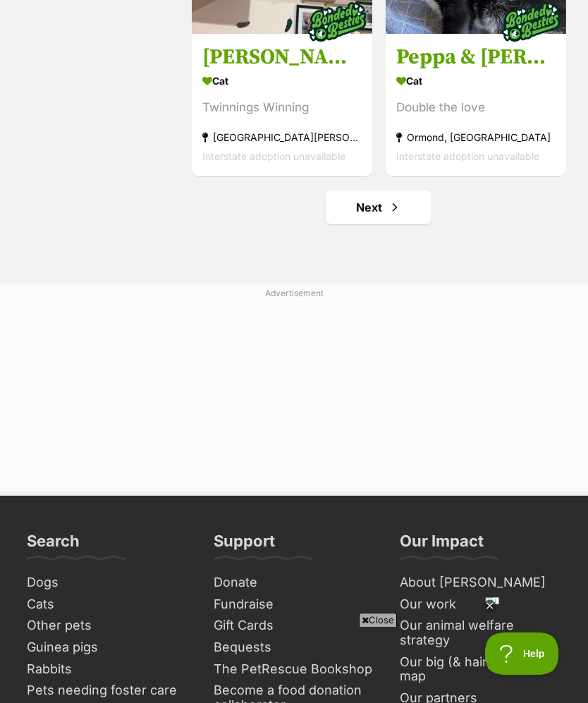 This screenshot has width=588, height=703. I want to click on div: Twinnings Winning, so click(282, 107).